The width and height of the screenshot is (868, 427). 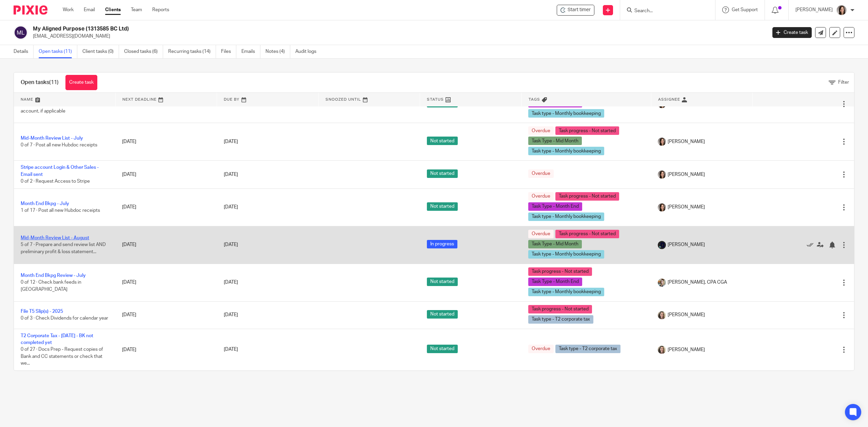 I want to click on span: 0 of 27 · Docs Prep - Request copies of Bank and CC statements or check that we..., so click(x=62, y=356).